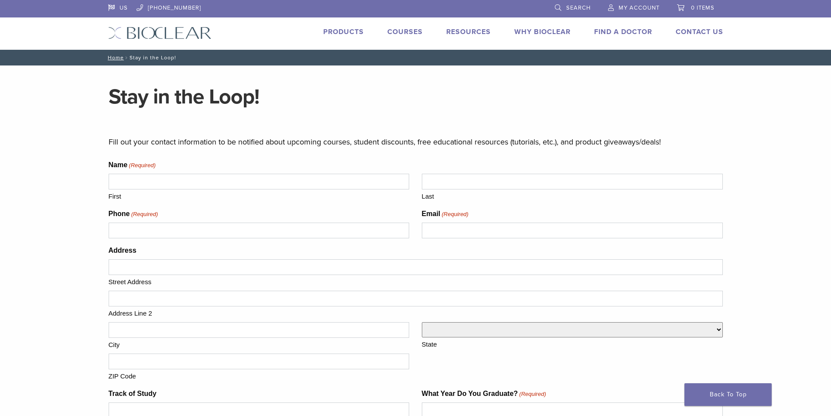 The image size is (831, 416). Describe the element at coordinates (343, 32) in the screenshot. I see `a: Products` at that location.